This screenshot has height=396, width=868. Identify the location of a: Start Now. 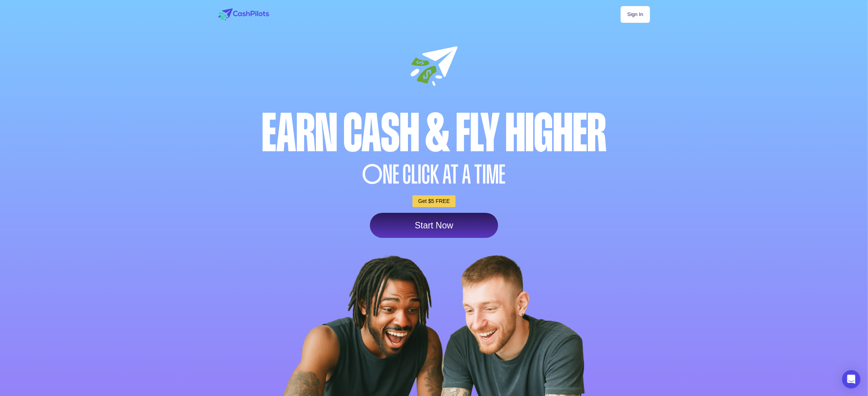
(434, 226).